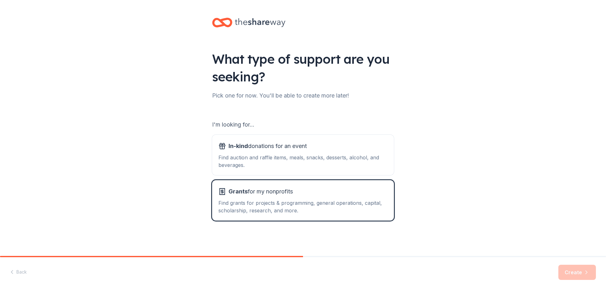 This screenshot has height=290, width=606. Describe the element at coordinates (303, 68) in the screenshot. I see `div: What type of support are you seeking?` at that location.